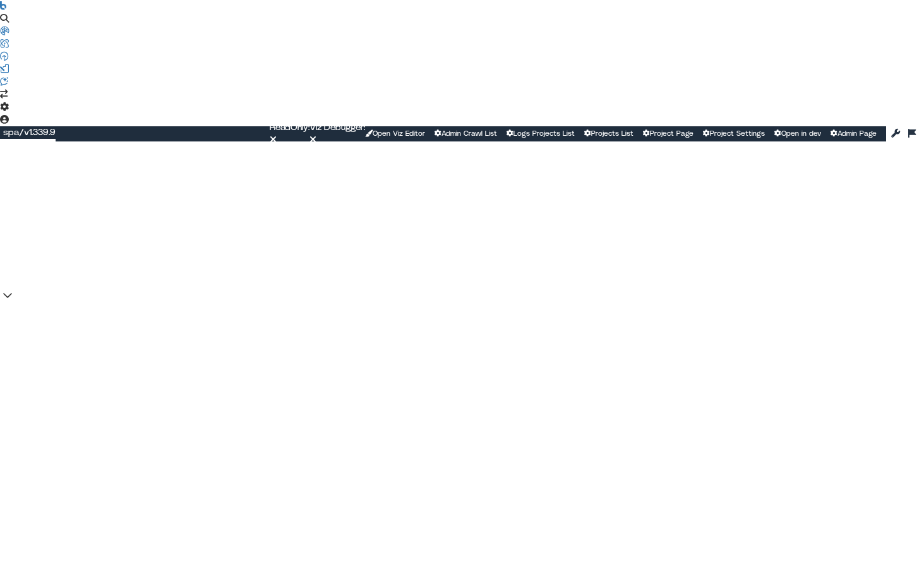  Describe the element at coordinates (543, 134) in the screenshot. I see `span: Logs Projects List` at that location.